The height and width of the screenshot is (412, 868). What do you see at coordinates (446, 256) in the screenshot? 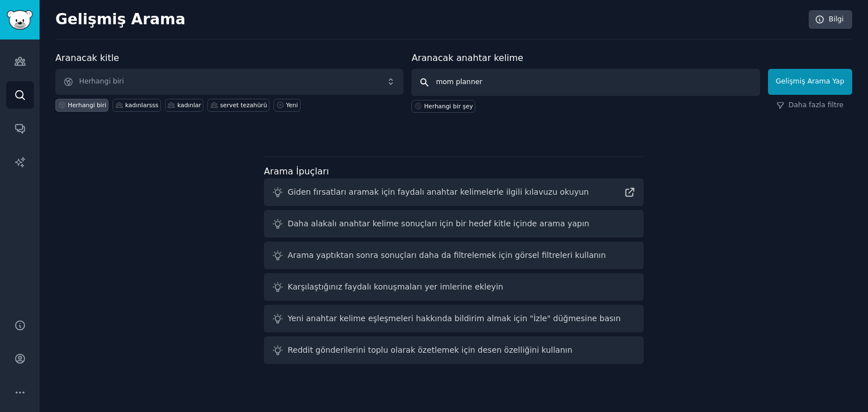
I see `font: Arama yaptıktan sonra sonuçları daha da filtrelemek için görsel filtreleri kullanın` at bounding box center [446, 256].